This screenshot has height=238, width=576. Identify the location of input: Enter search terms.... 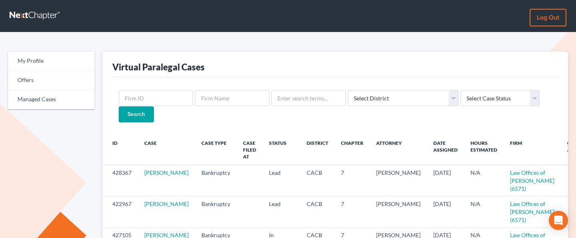
(308, 98).